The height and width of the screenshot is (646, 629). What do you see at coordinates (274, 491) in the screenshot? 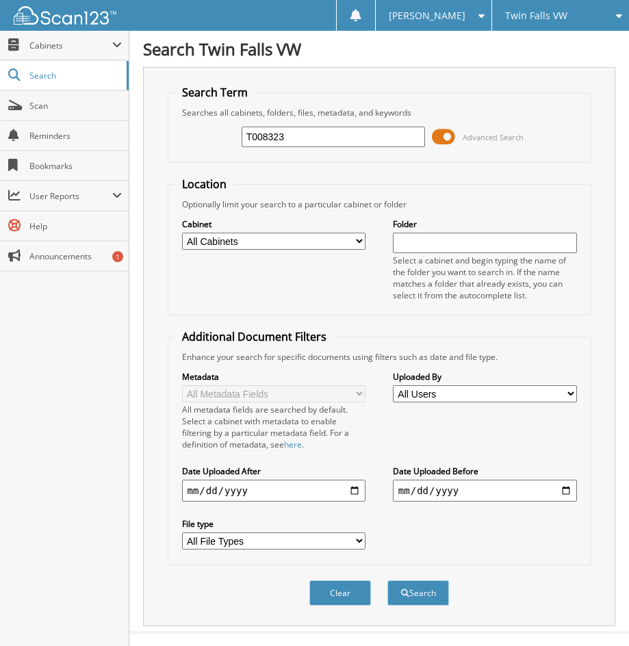
I see `input: start` at bounding box center [274, 491].